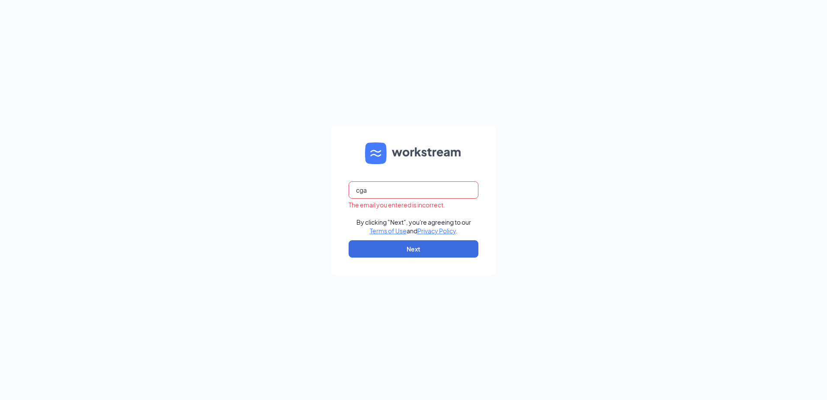 The image size is (827, 400). Describe the element at coordinates (414, 226) in the screenshot. I see `div: By clicking "Next", you're agreeing to our and .` at that location.